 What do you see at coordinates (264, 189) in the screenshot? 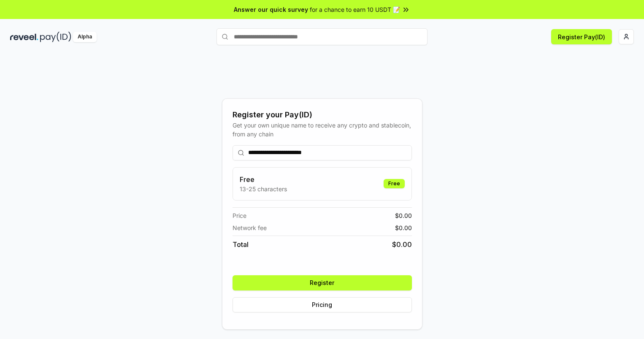
I see `p: 13-25 characters` at bounding box center [264, 189].